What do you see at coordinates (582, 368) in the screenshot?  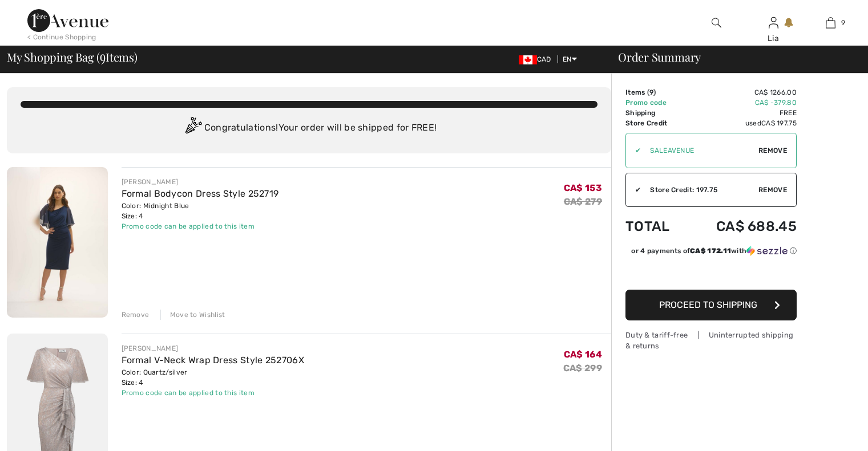 I see `s: CA$ 299` at bounding box center [582, 368].